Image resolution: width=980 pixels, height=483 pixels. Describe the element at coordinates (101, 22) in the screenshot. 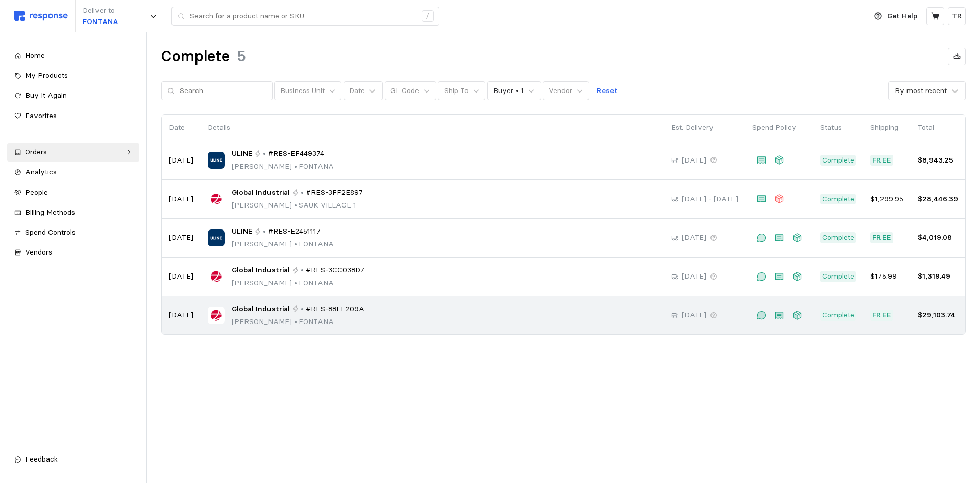

I see `p: FONTANA` at that location.